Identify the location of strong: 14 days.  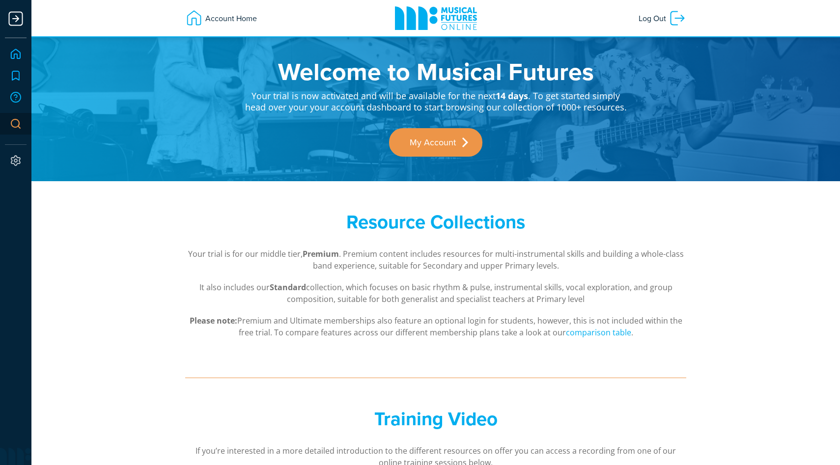
(512, 96).